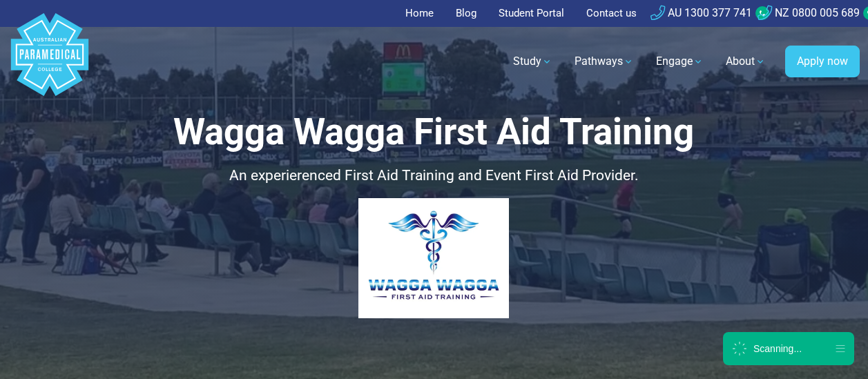  What do you see at coordinates (533, 62) in the screenshot?
I see `a: Study` at bounding box center [533, 62].